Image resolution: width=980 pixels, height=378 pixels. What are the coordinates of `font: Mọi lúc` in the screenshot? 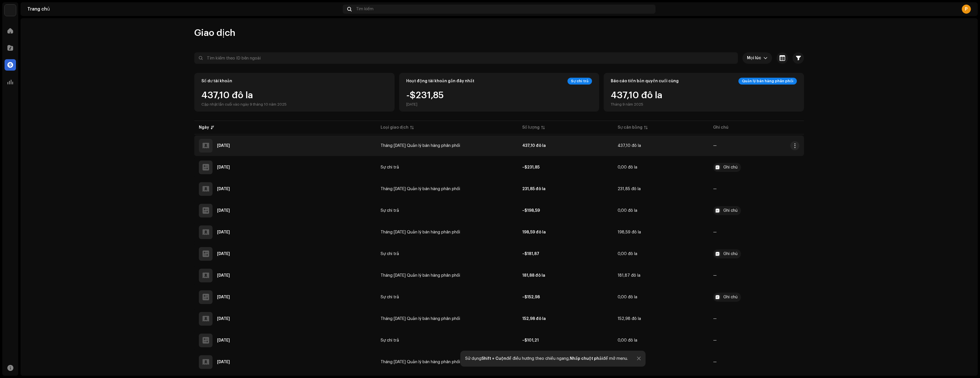 It's located at (754, 58).